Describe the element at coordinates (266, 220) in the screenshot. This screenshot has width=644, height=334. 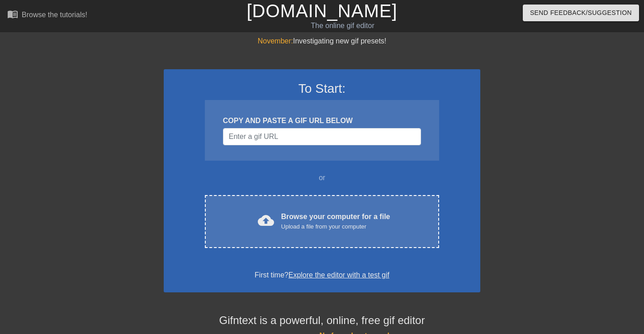
I see `span: cloud_upload` at that location.